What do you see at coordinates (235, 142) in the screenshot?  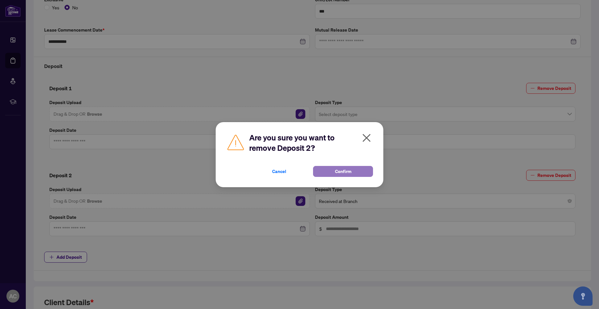 I see `img: Caution Icon` at bounding box center [235, 142].